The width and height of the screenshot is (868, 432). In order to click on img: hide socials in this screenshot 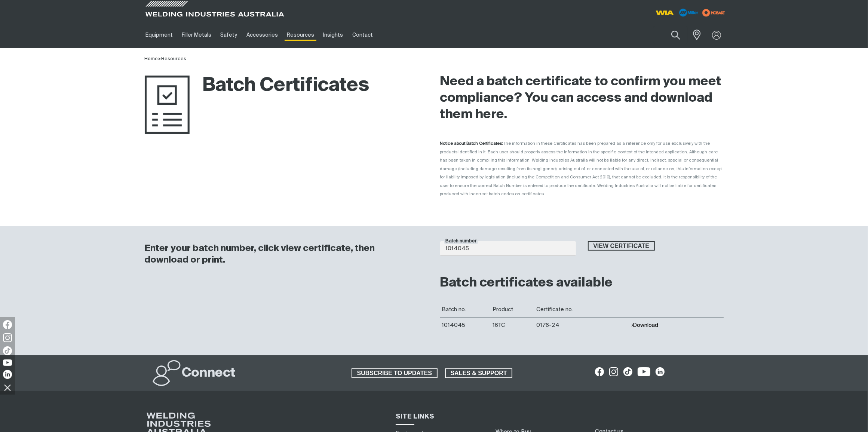, I will do `click(7, 387)`.